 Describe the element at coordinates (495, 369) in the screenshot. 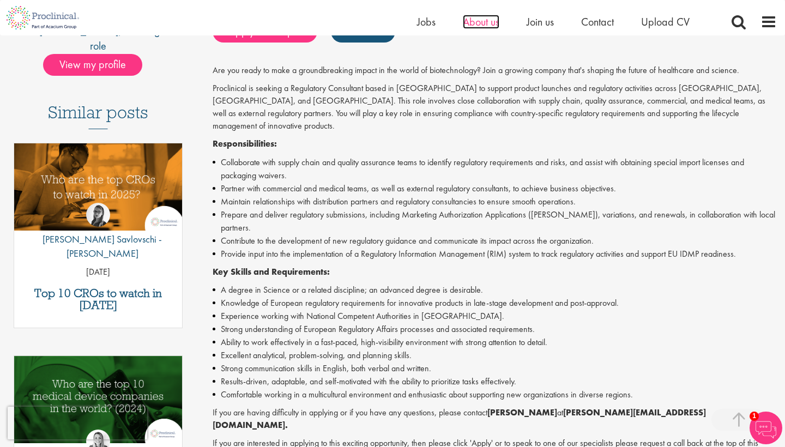

I see `li: Strong communication skills in English, both verbal and written.` at that location.